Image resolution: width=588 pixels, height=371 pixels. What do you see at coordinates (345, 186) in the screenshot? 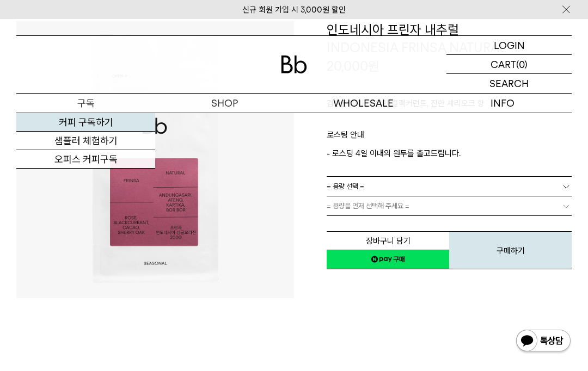
I see `span: = 용량 선택 =` at bounding box center [345, 186].